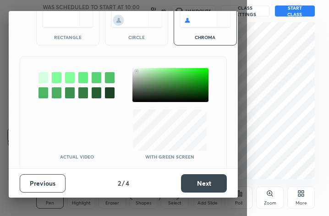  Describe the element at coordinates (127, 183) in the screenshot. I see `h4: 4` at that location.